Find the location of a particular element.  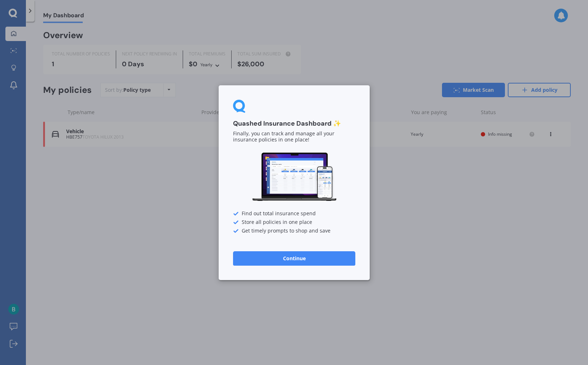

img: Dashboard is located at coordinates (294, 177).